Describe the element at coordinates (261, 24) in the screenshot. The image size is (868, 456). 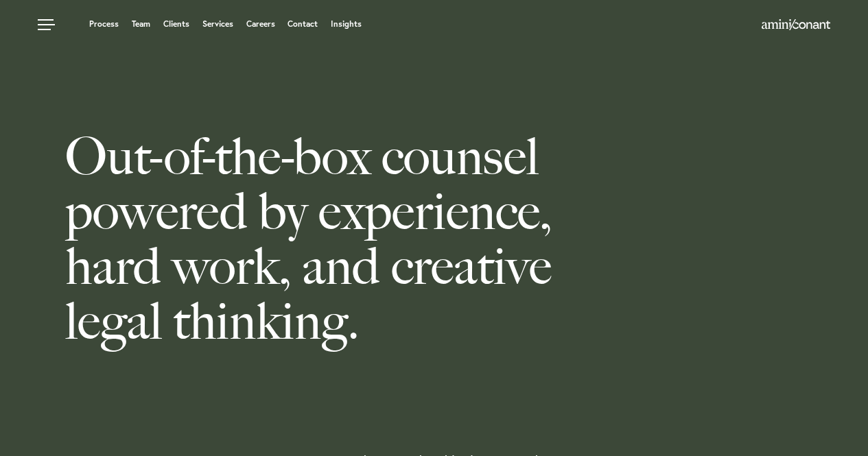
I see `a: Careers` at that location.